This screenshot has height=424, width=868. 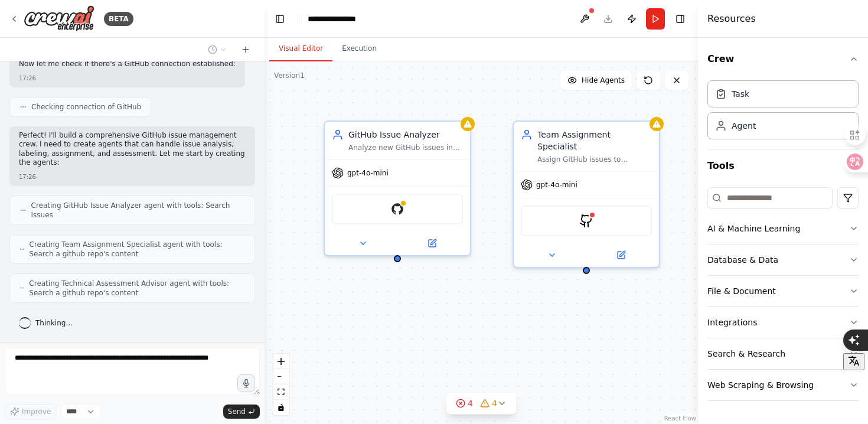 What do you see at coordinates (289, 75) in the screenshot?
I see `div: Version 1` at bounding box center [289, 75].